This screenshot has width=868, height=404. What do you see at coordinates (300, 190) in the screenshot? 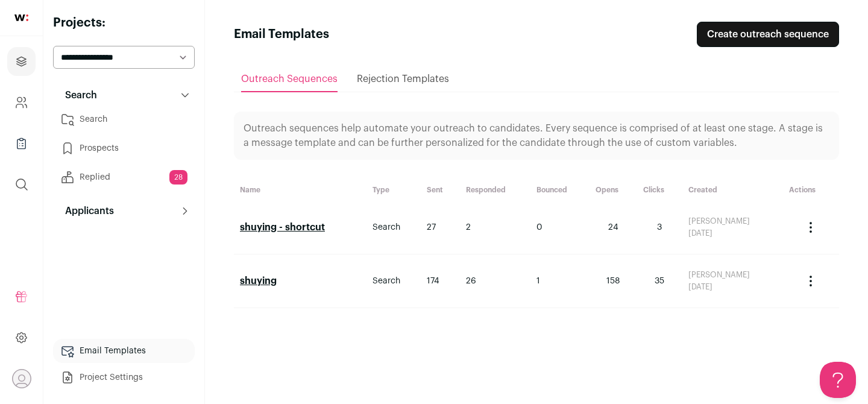
I see `th: Name` at bounding box center [300, 190].